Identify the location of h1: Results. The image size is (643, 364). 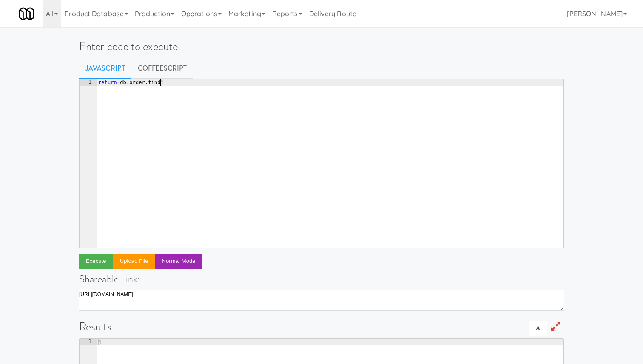
(321, 327).